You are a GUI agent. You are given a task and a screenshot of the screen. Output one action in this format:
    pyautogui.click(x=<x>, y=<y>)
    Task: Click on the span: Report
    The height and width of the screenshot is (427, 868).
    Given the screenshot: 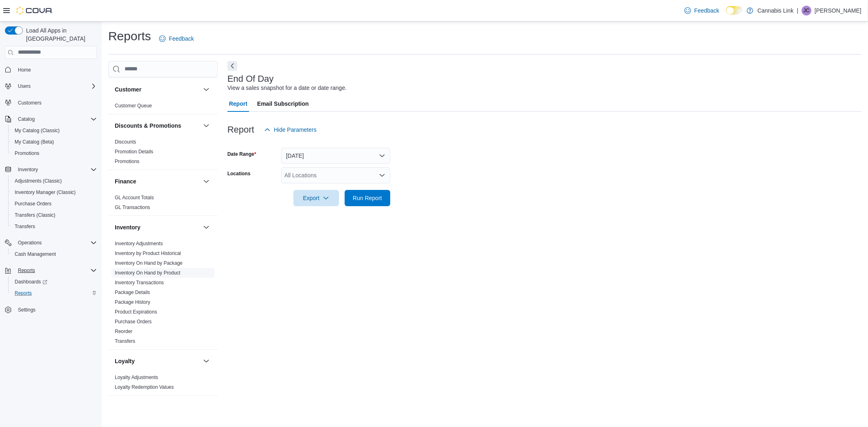 What is the action you would take?
    pyautogui.click(x=238, y=104)
    